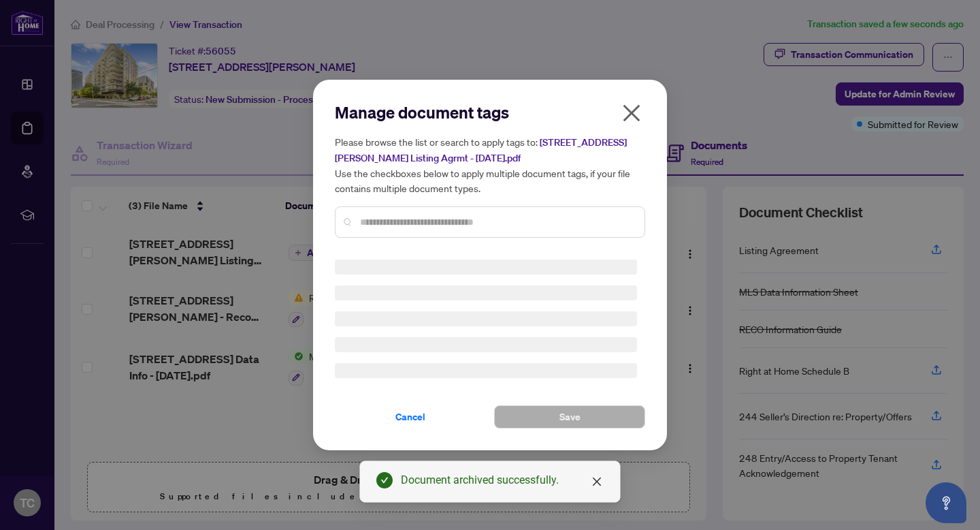  I want to click on a: Close, so click(597, 481).